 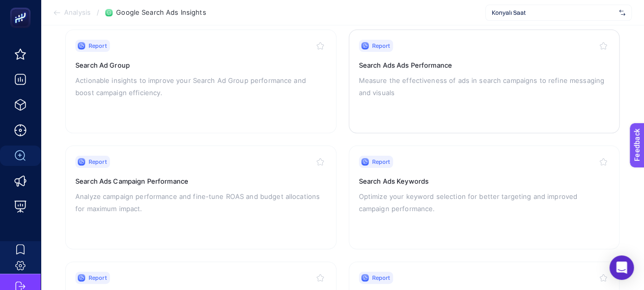 What do you see at coordinates (200, 86) in the screenshot?
I see `p: Actionable insights to improve your Search Ad Group performance and boost campaign efficiency.` at bounding box center [200, 86].